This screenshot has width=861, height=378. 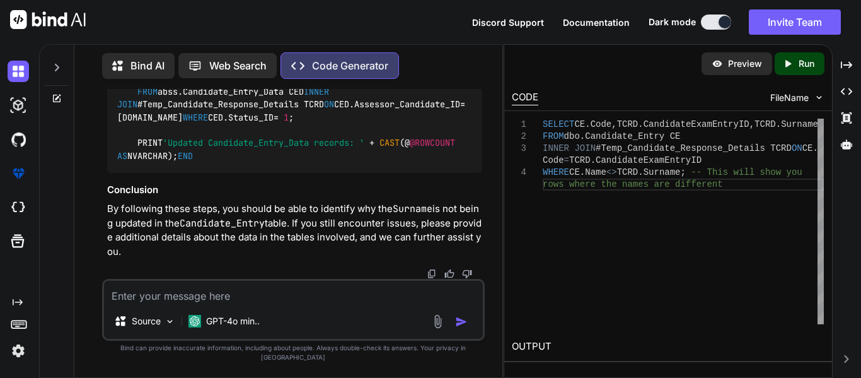 What do you see at coordinates (48, 20) in the screenshot?
I see `img: Bind AI` at bounding box center [48, 20].